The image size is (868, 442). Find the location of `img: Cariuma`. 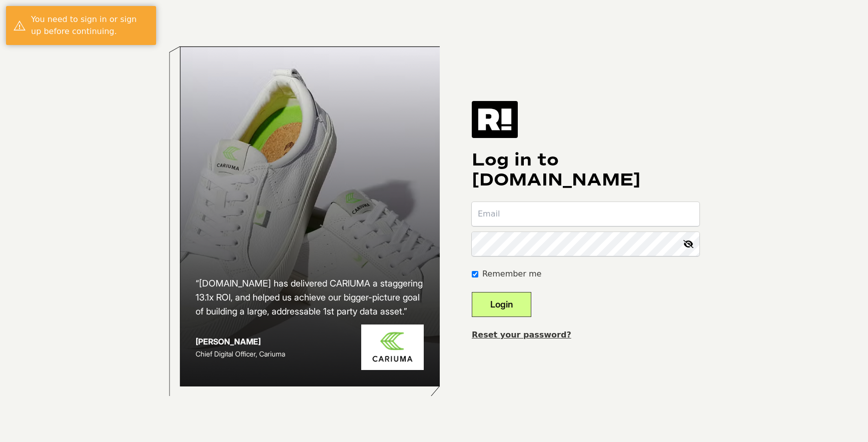

img: Cariuma is located at coordinates (392, 347).